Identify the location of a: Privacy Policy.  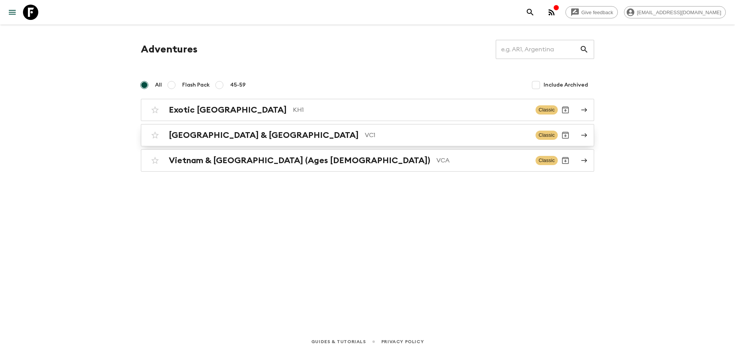
(402, 341).